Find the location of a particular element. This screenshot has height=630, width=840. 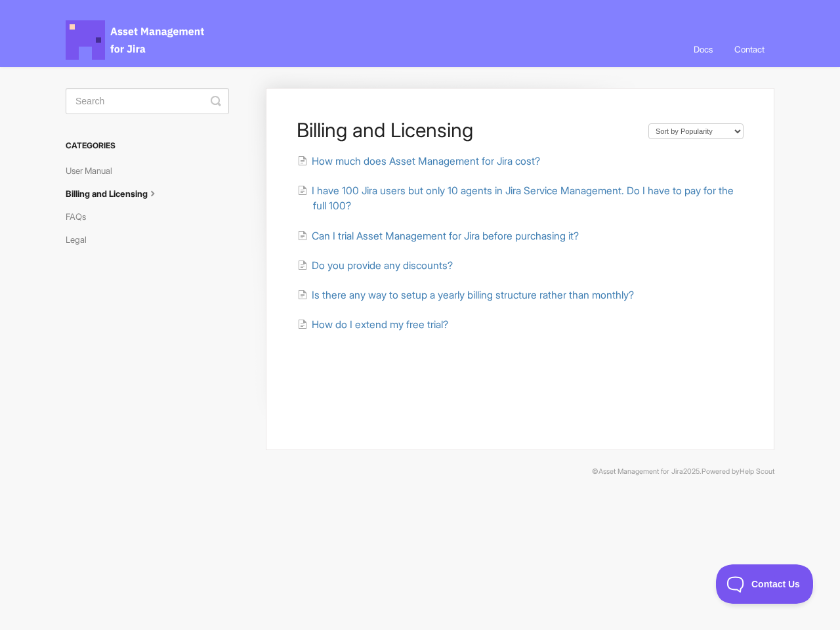

span: I have 100 Jira users but only 10 agents in Jira Service Management. Do I have to pay for the ful... is located at coordinates (522, 198).